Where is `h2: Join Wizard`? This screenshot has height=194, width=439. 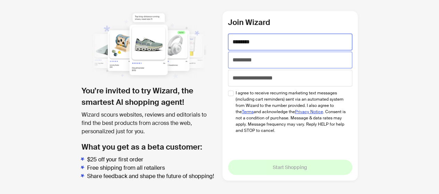 h2: Join Wizard is located at coordinates (290, 22).